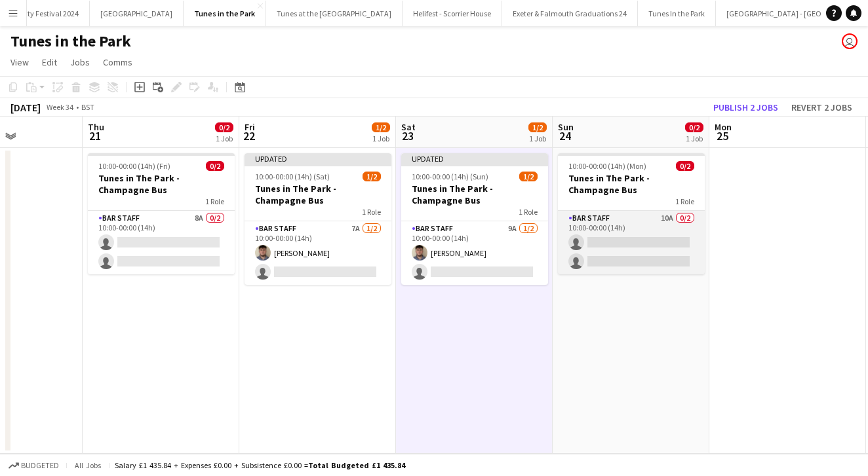  What do you see at coordinates (849, 42) in the screenshot?
I see `app-user-avatar: Gary James` at bounding box center [849, 42].